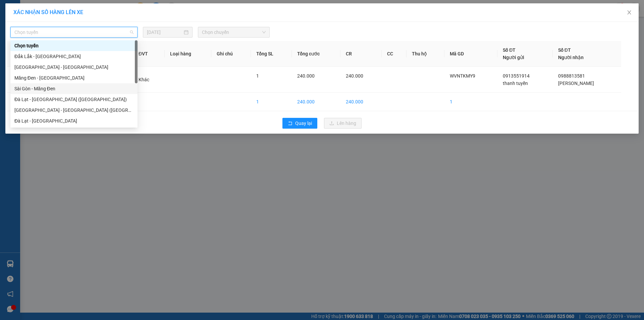 The image size is (644, 320). I want to click on div: Chọn tuyến, so click(74, 46).